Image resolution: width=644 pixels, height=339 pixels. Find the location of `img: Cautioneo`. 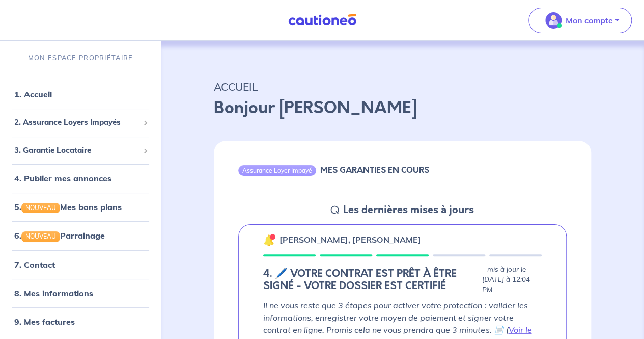

img: Cautioneo is located at coordinates (322, 20).